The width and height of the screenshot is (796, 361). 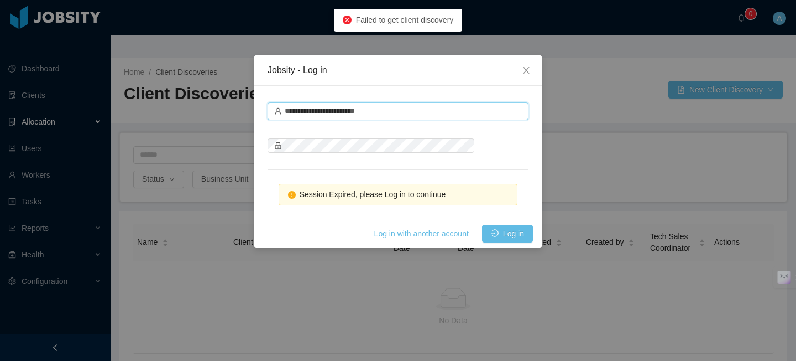 What do you see at coordinates (347, 20) in the screenshot?
I see `i: icon: close-circle` at bounding box center [347, 20].